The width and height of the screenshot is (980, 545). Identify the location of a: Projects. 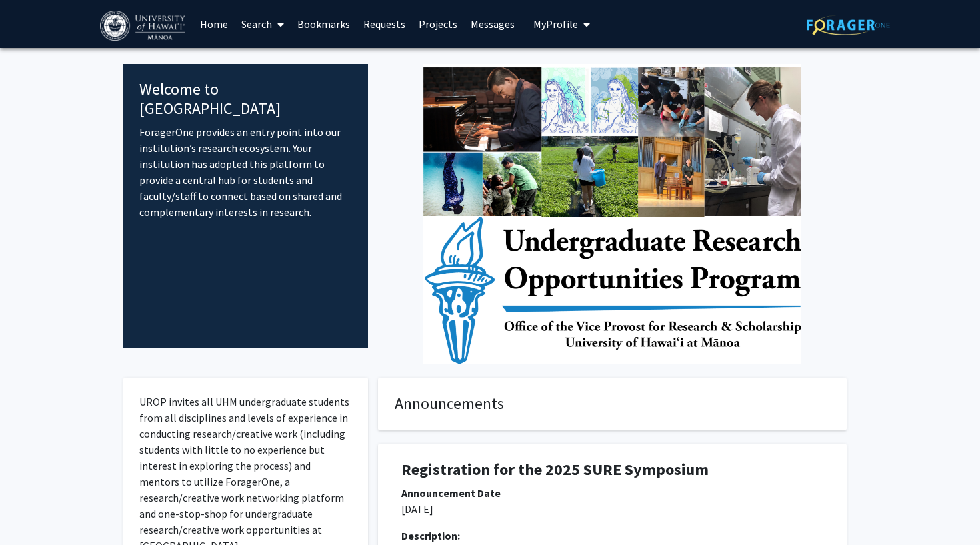
(438, 24).